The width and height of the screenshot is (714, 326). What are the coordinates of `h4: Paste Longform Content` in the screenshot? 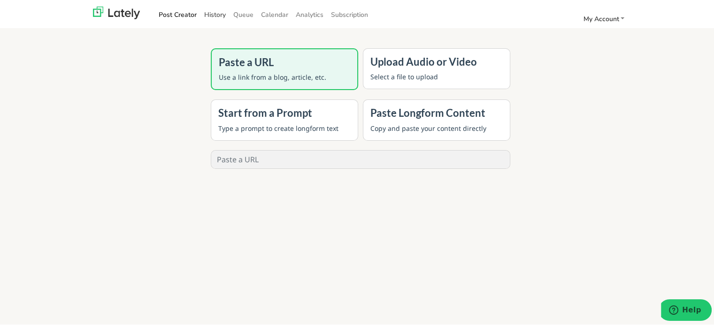 It's located at (437, 112).